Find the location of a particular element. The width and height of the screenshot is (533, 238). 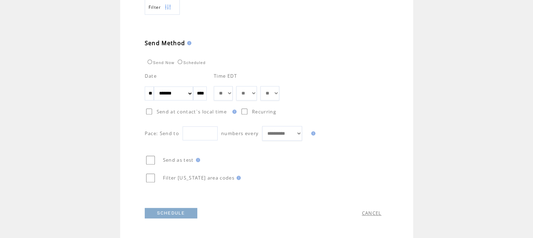

span: Send as test is located at coordinates (178, 160).